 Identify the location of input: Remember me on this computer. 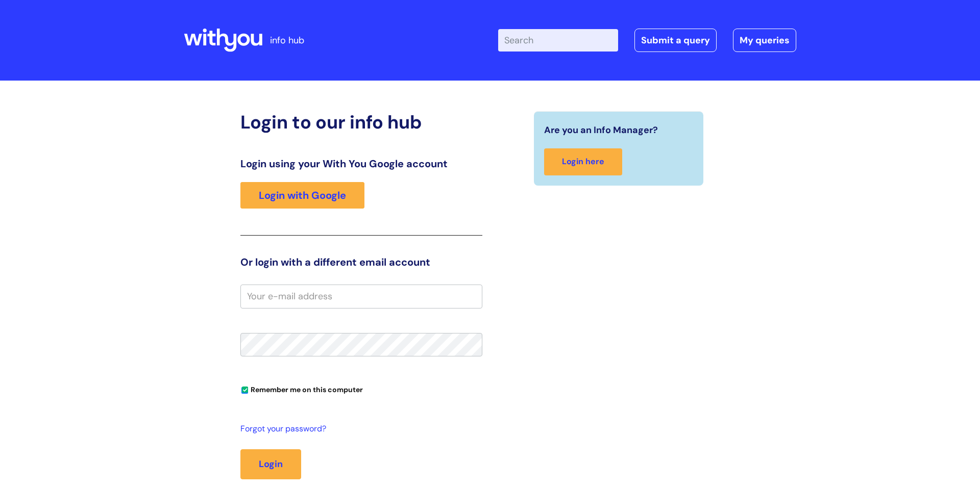
(245, 390).